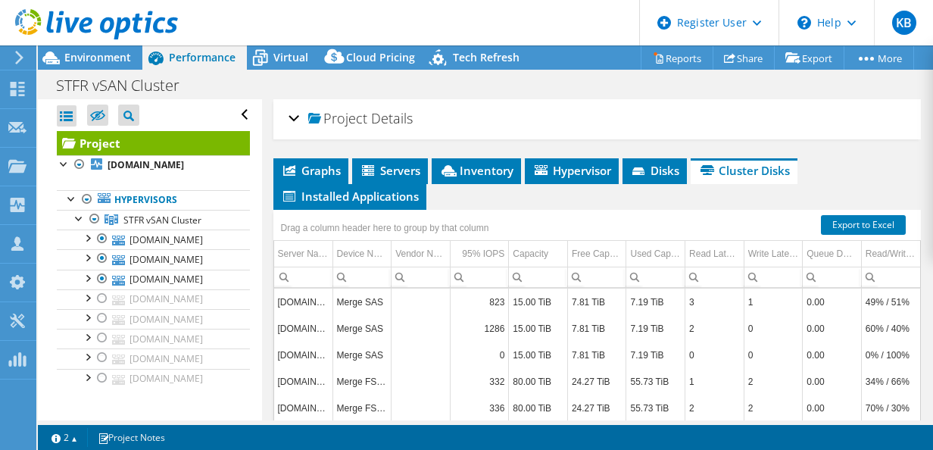 This screenshot has width=933, height=450. What do you see at coordinates (350, 196) in the screenshot?
I see `span: Installed Applications` at bounding box center [350, 196].